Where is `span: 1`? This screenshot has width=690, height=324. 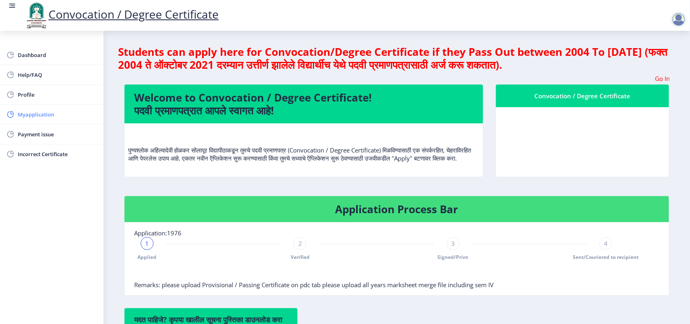 span: 1 is located at coordinates (147, 243).